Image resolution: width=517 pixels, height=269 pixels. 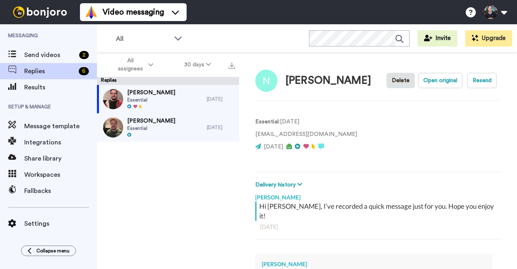 I want to click on span: All assignees, so click(x=130, y=65).